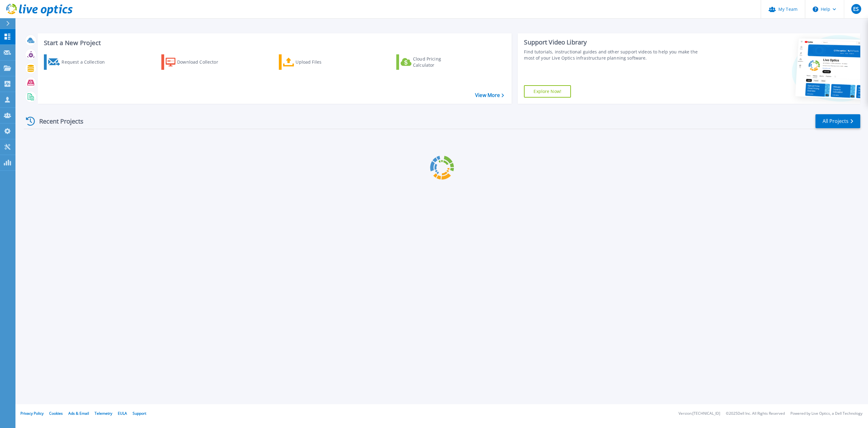 The width and height of the screenshot is (868, 428). Describe the element at coordinates (274, 43) in the screenshot. I see `h3: Start a New Project` at that location.